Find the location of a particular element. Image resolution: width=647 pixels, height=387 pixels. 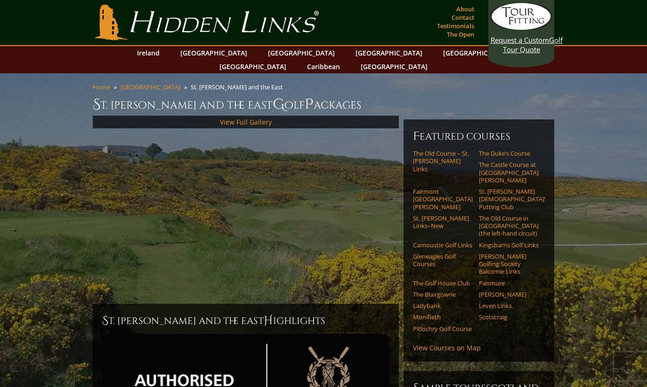

a: Home is located at coordinates (101, 87).